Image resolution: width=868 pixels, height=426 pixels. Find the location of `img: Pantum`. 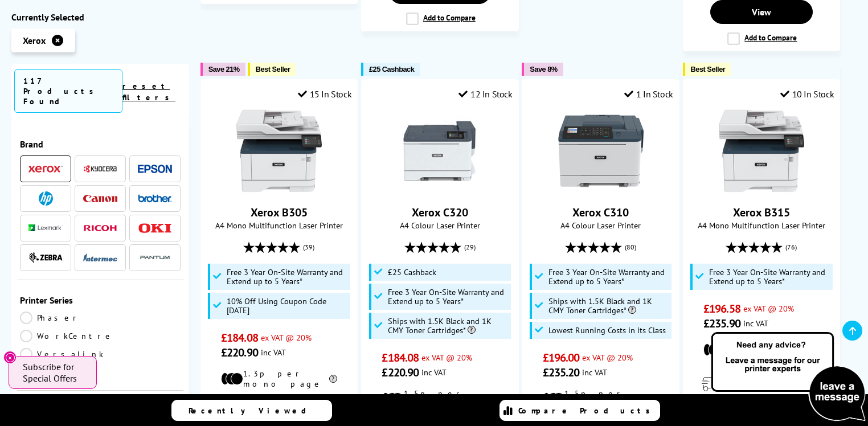

img: Pantum is located at coordinates (155, 258).